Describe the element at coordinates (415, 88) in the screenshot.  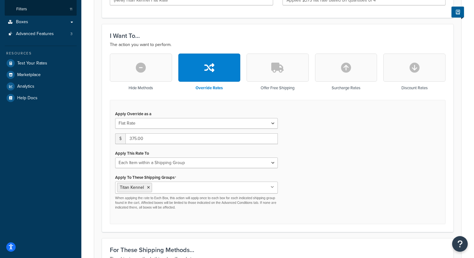
I see `h3: Discount Rates` at that location.